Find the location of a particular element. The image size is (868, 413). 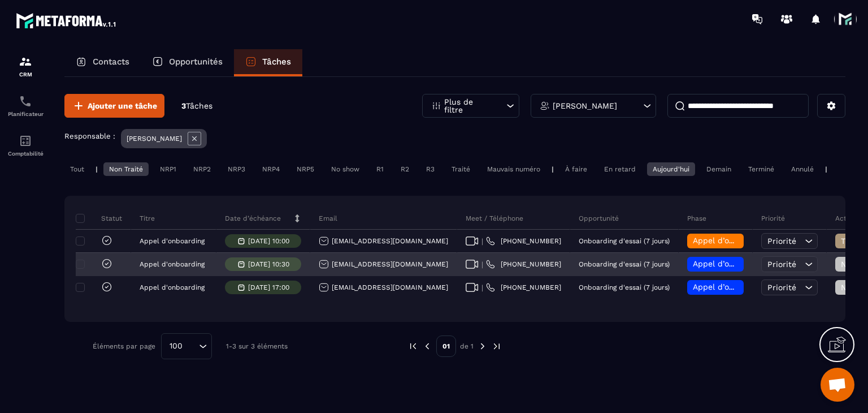

p: Opportunité is located at coordinates (598, 218).